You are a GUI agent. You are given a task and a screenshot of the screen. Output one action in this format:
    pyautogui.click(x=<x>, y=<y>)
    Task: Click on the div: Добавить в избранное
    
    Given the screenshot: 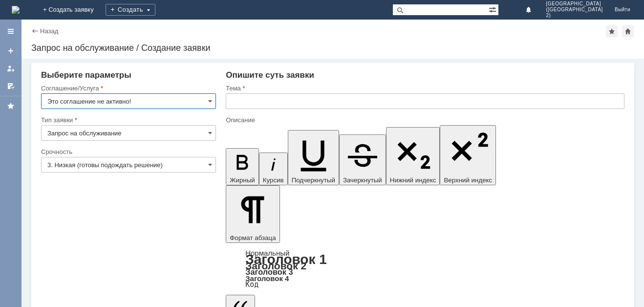 What is the action you would take?
    pyautogui.click(x=612, y=31)
    